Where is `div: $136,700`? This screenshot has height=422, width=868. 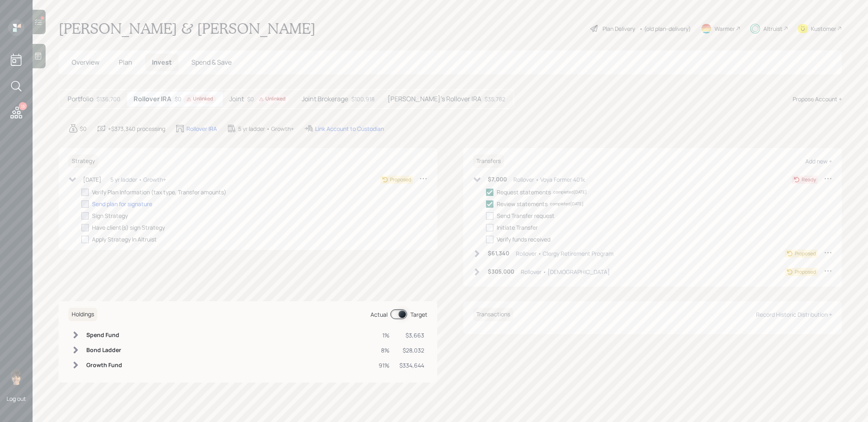
div: $136,700 is located at coordinates (108, 99).